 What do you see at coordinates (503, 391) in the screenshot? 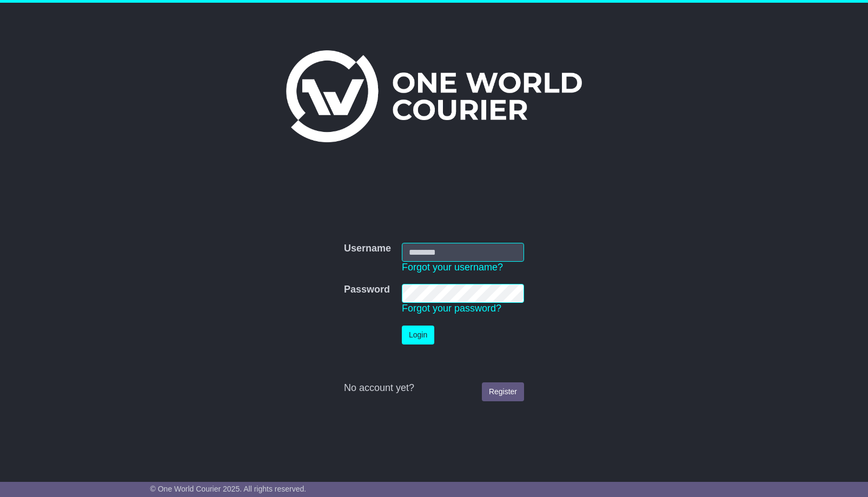
I see `a: Register` at bounding box center [503, 391].